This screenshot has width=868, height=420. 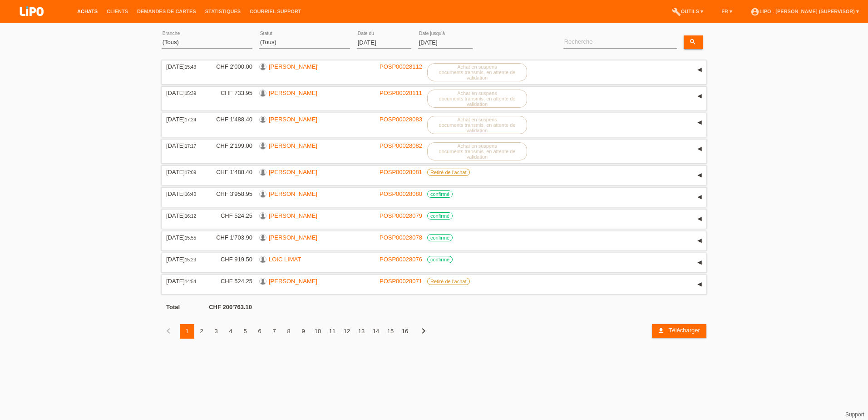 What do you see at coordinates (167, 11) in the screenshot?
I see `a: Demandes de cartes` at bounding box center [167, 11].